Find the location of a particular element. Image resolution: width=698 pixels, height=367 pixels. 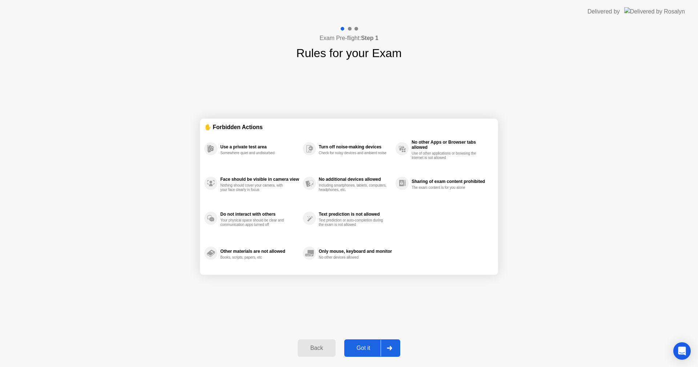

div: Text prediction is not allowed is located at coordinates (355, 214).